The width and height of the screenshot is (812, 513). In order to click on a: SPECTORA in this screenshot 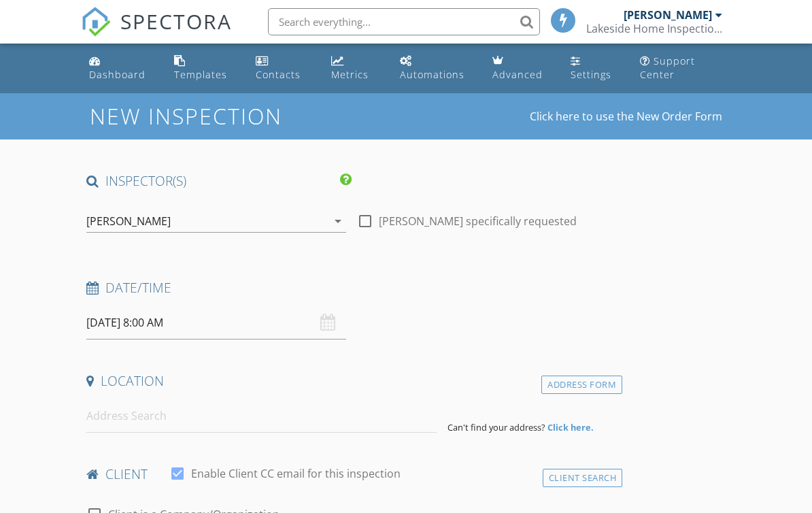, I will do `click(157, 33)`.